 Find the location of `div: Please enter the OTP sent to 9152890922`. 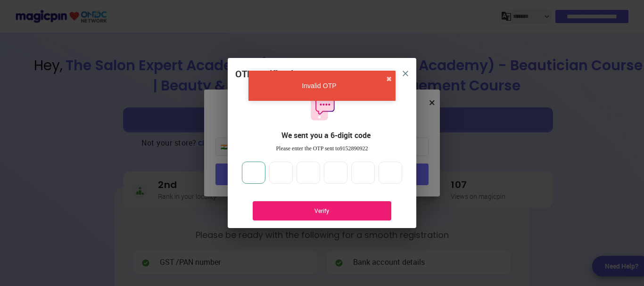

div: Please enter the OTP sent to 9152890922 is located at coordinates (322, 149).